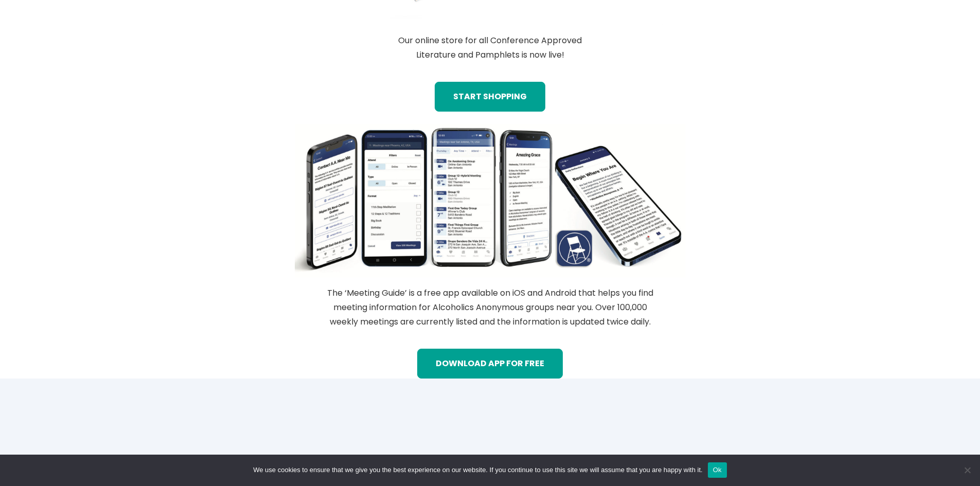 This screenshot has width=980, height=486. I want to click on figcaption: Our online store for all Conference Approved Literature and Pamphlets is now live!, so click(490, 46).